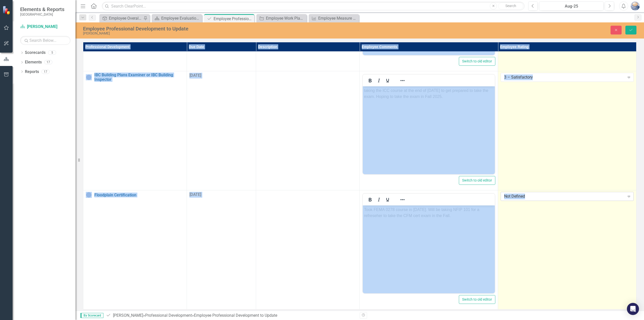 This screenshot has width=644, height=320. Describe the element at coordinates (33, 62) in the screenshot. I see `a: Elements` at that location.